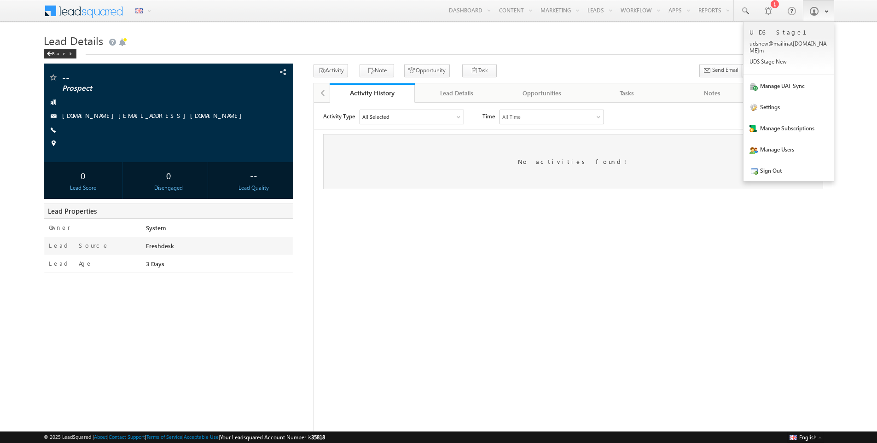  Describe the element at coordinates (201, 436) in the screenshot. I see `a: Acceptable Use` at that location.